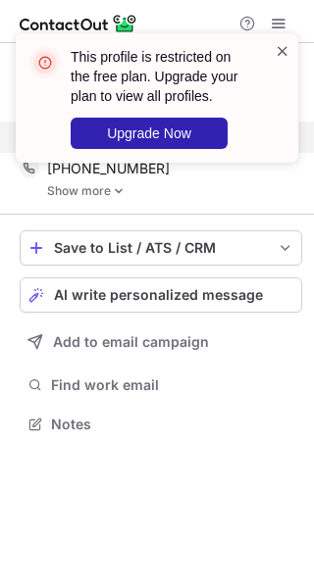 The image size is (314, 588). What do you see at coordinates (158, 295) in the screenshot?
I see `span: AI write personalized message` at bounding box center [158, 295].